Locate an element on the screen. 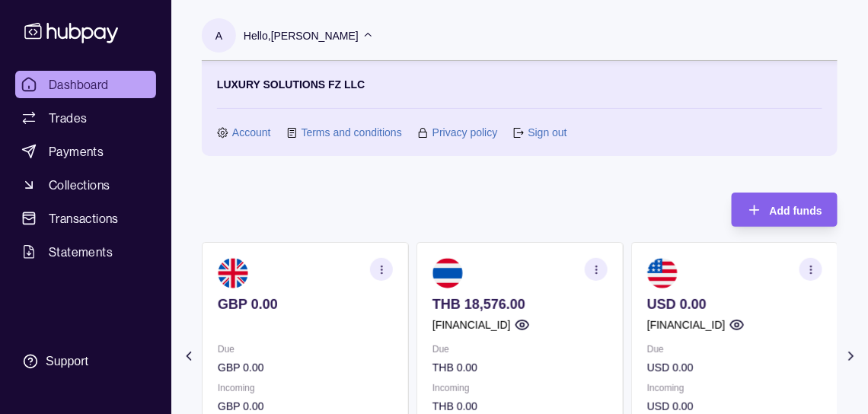  img: th is located at coordinates (448, 273).